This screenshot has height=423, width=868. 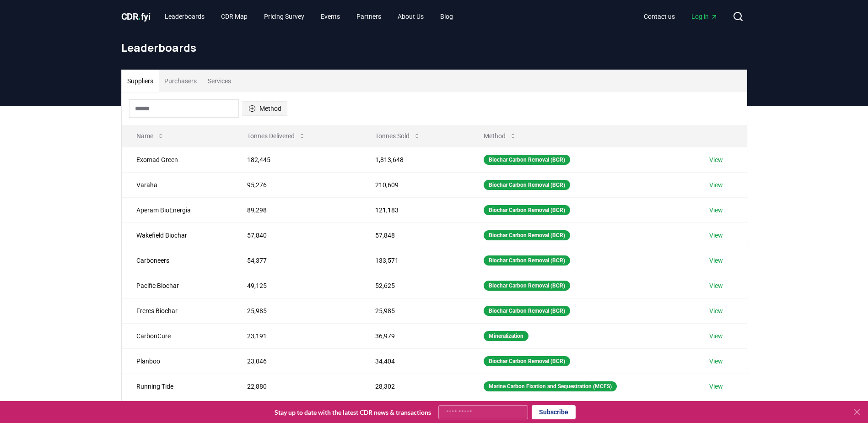 I want to click on td: Running Tide, so click(x=177, y=386).